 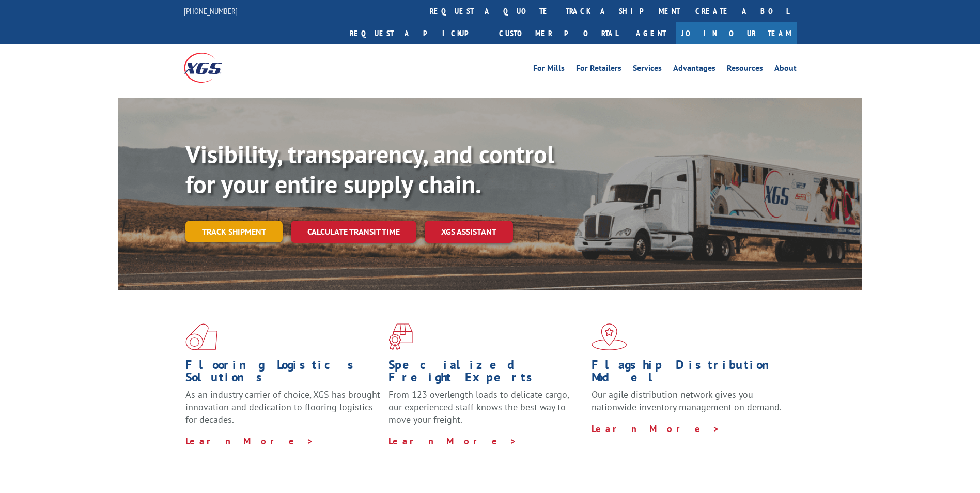 What do you see at coordinates (283, 374) in the screenshot?
I see `h1: Flooring Logistics Solutions` at bounding box center [283, 374].